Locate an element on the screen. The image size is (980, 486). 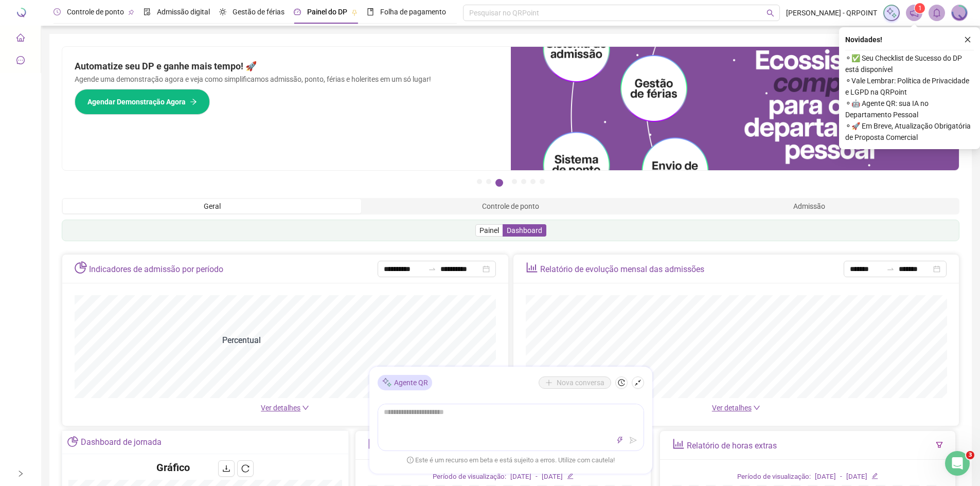
span: clock-circle is located at coordinates (57, 12).